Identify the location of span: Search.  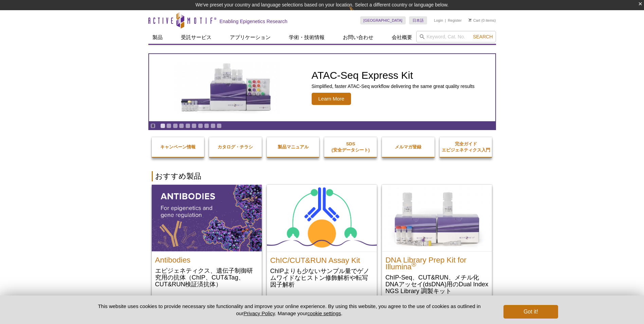
(483, 37).